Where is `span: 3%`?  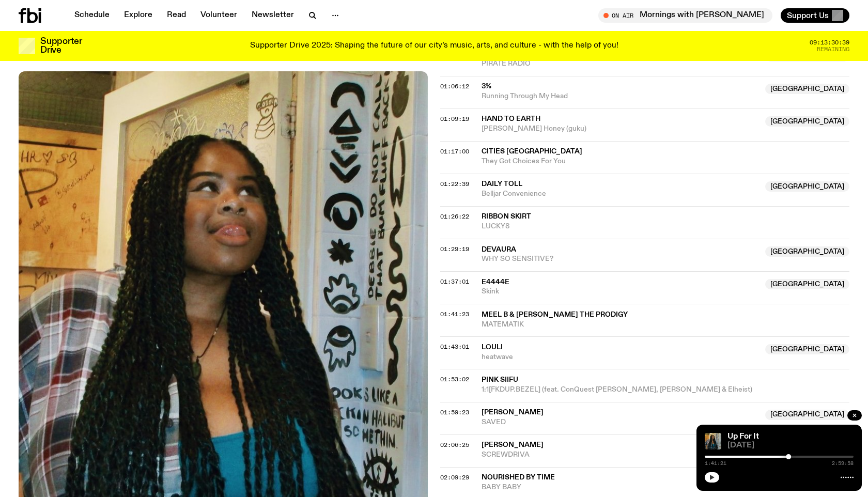 span: 3% is located at coordinates (486, 86).